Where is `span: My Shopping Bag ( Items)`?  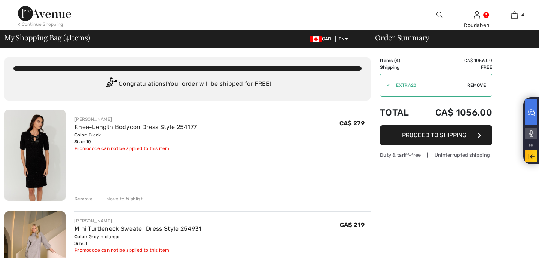
span: My Shopping Bag ( Items) is located at coordinates (47, 37).